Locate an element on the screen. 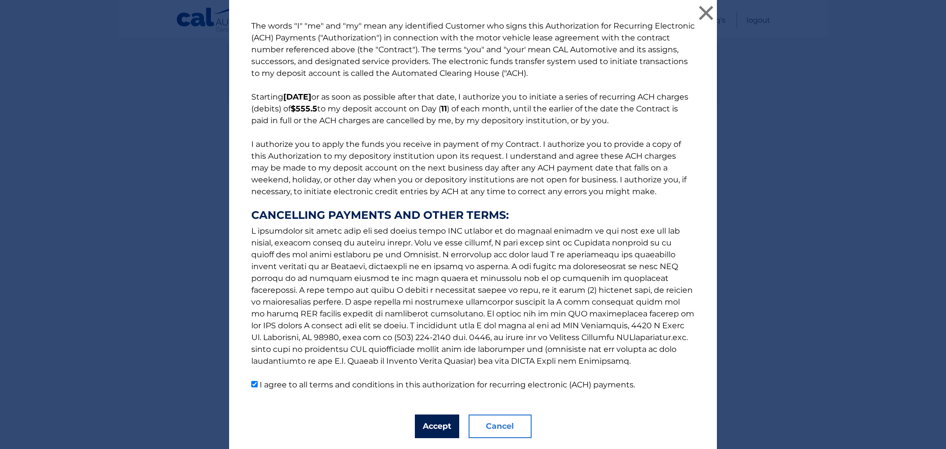 The image size is (946, 449). strong: CANCELLING PAYMENTS AND OTHER TERMS: is located at coordinates (473, 215).